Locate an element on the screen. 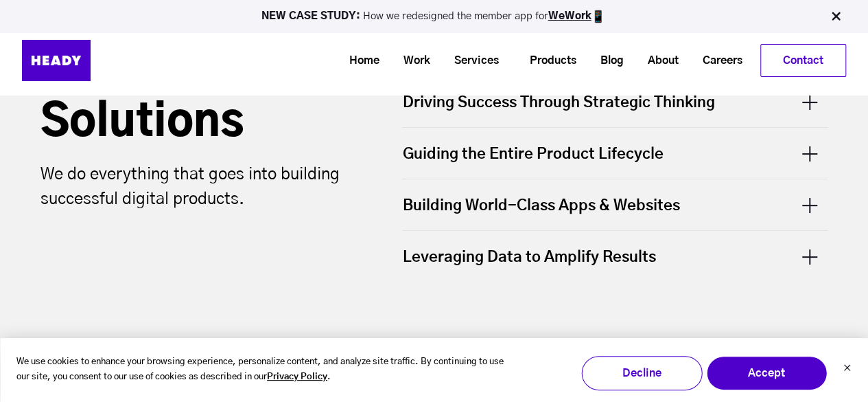 This screenshot has height=402, width=868. div: Navigation Menu is located at coordinates (485, 61).